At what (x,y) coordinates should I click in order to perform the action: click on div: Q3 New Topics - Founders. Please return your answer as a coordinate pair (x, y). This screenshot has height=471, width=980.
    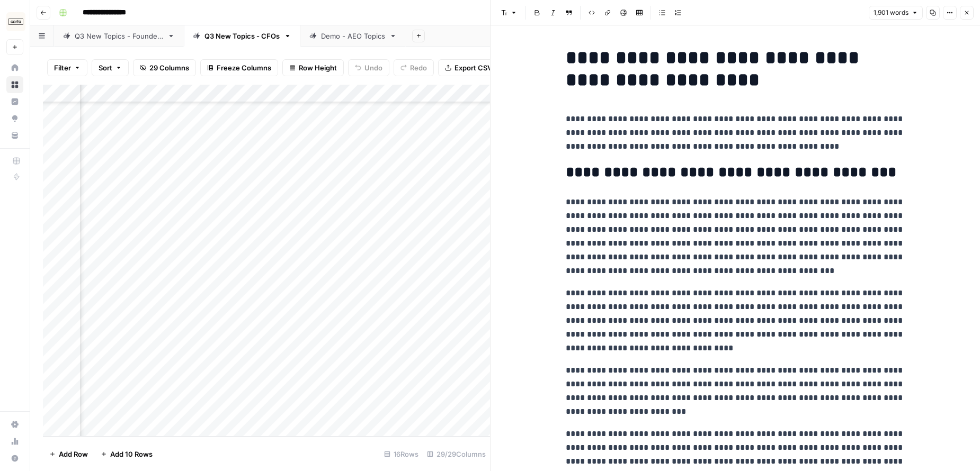
    Looking at the image, I should click on (119, 36).